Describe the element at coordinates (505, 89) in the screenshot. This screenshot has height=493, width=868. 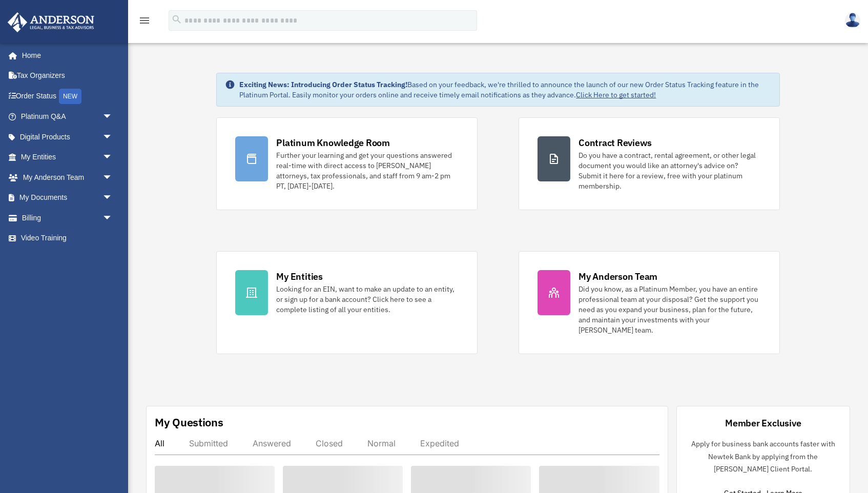
I see `div: Based on your feedback, we're thrilled to announce the launch of our new Order Status Tracking fe...` at that location.